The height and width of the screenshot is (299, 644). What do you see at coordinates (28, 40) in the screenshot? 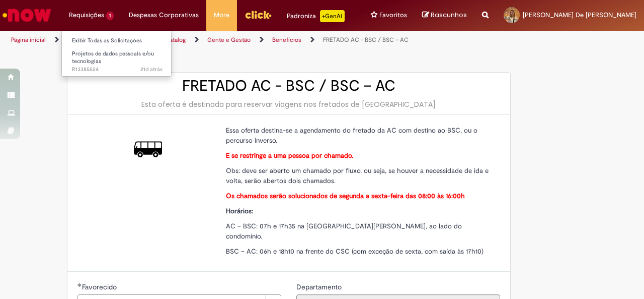
I see `a: Página inicial` at bounding box center [28, 40].